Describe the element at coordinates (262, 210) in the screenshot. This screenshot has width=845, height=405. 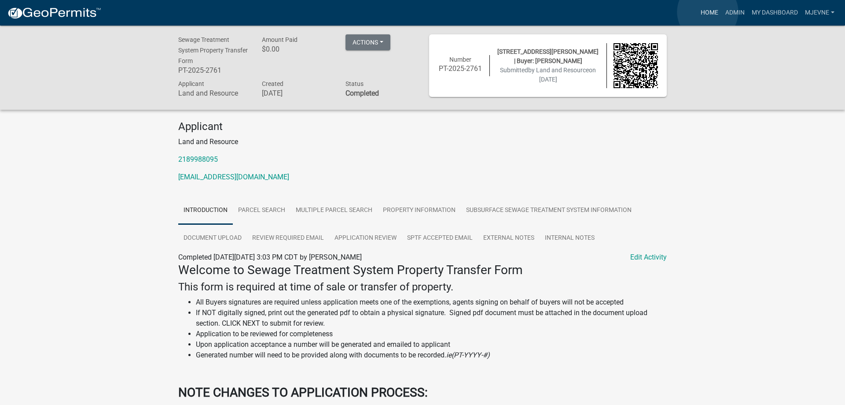
I see `a: Parcel search` at that location.